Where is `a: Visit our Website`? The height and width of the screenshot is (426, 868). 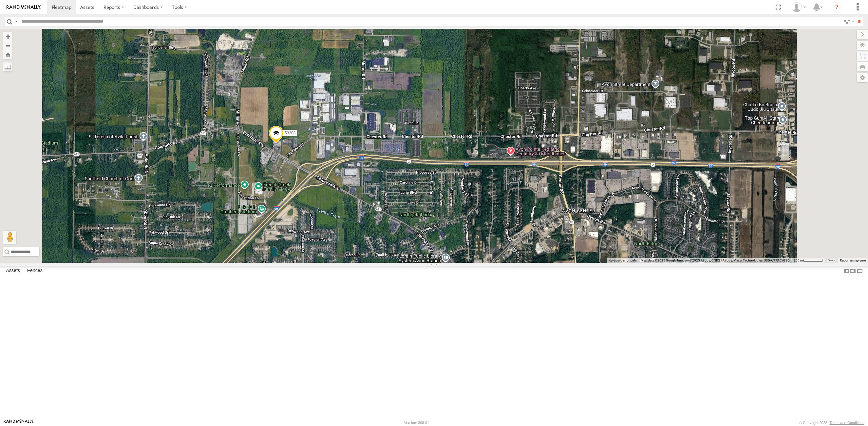 a: Visit our Website is located at coordinates (19, 423).